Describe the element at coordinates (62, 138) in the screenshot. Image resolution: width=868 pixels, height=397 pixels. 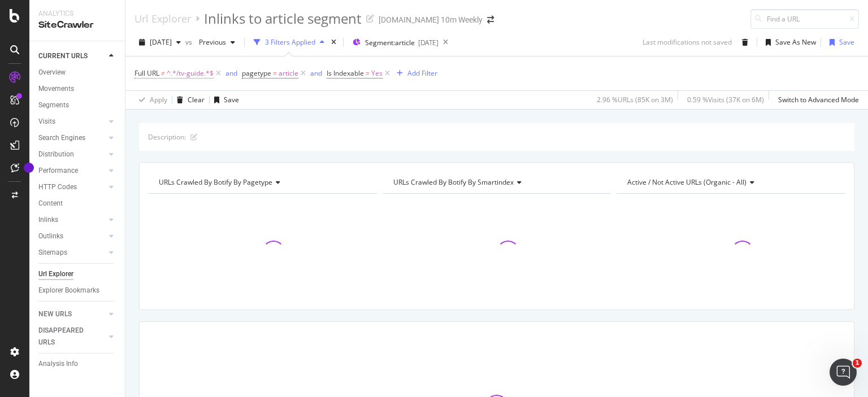
I see `div: Search Engines` at that location.